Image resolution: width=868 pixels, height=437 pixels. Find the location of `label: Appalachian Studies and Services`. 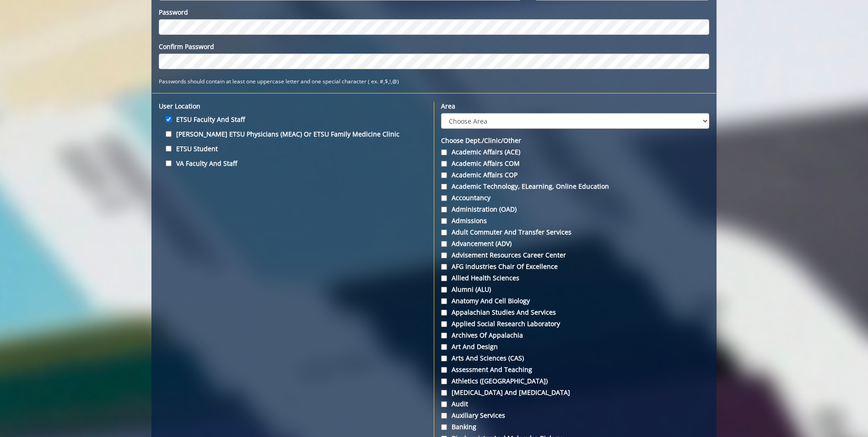

label: Appalachian Studies and Services is located at coordinates (575, 312).